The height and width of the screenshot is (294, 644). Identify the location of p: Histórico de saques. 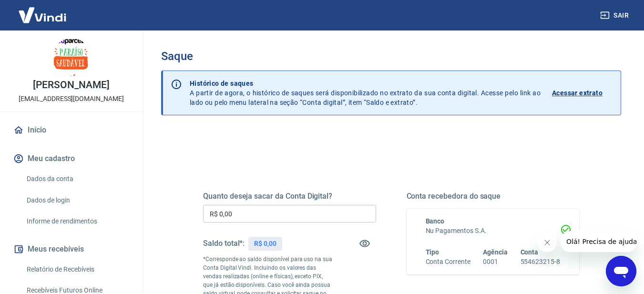
(365, 83).